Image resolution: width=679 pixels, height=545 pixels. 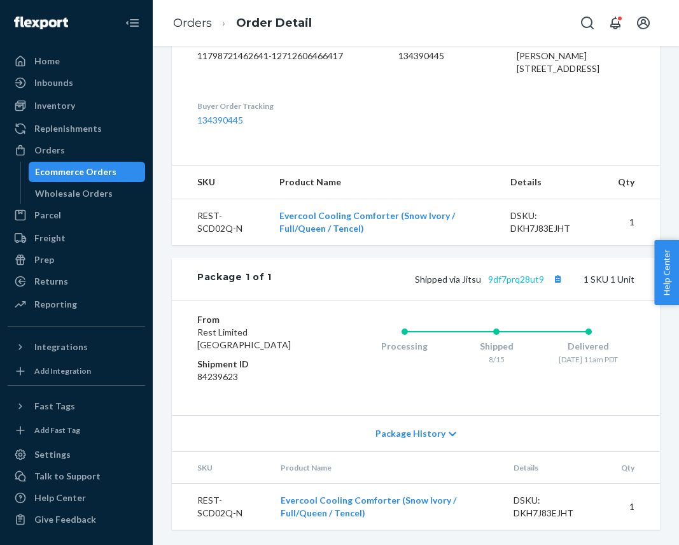 What do you see at coordinates (55, 106) in the screenshot?
I see `div: Inventory` at bounding box center [55, 106].